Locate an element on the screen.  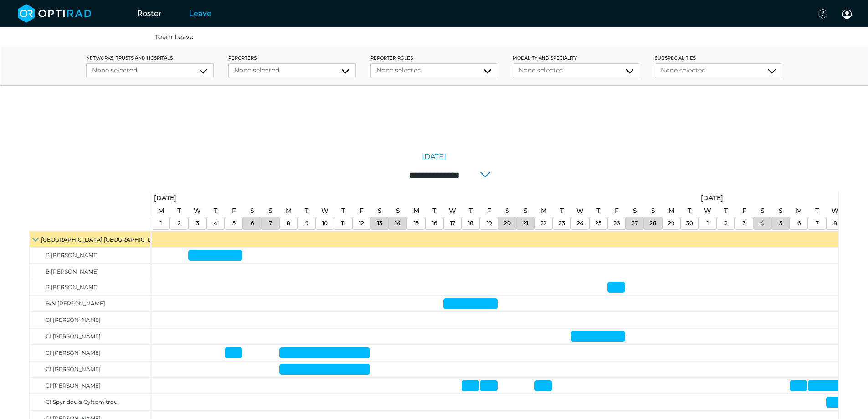
label: Reporters is located at coordinates (292, 57).